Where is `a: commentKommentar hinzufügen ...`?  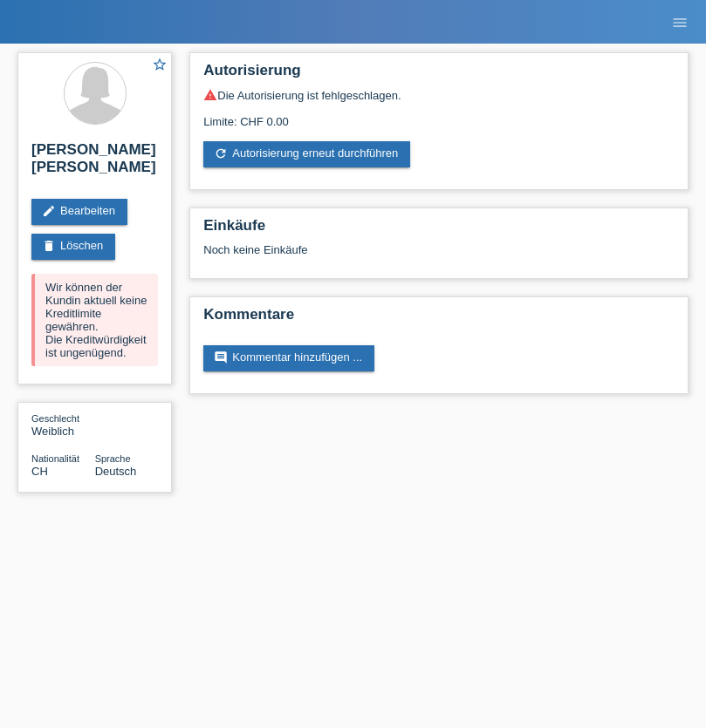 a: commentKommentar hinzufügen ... is located at coordinates (289, 358).